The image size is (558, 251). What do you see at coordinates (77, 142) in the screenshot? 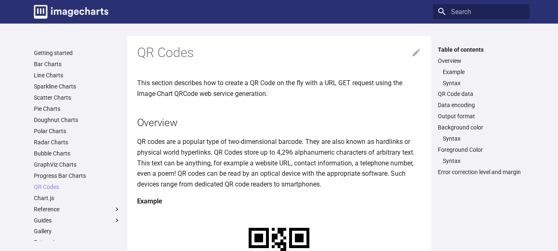
I see `a: Radar Charts` at bounding box center [77, 142].